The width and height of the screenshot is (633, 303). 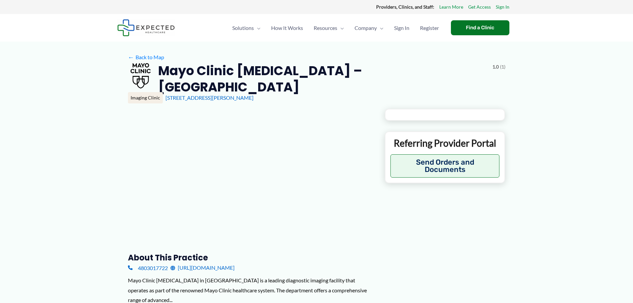 What do you see at coordinates (366, 28) in the screenshot?
I see `span: Company` at bounding box center [366, 28].